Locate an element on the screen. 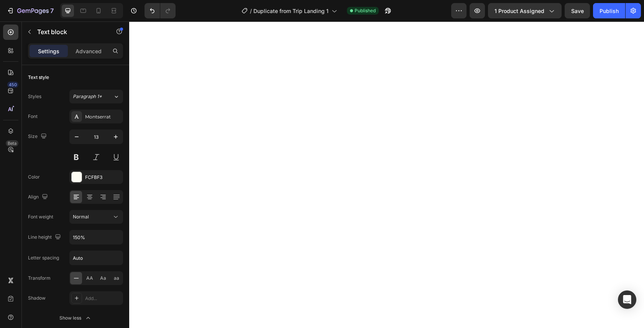  div: Styles is located at coordinates (34, 97).